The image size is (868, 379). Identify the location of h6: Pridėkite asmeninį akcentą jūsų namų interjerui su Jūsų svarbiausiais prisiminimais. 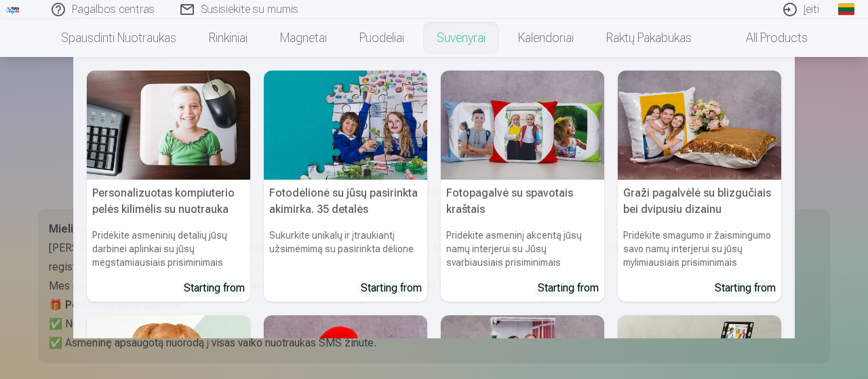
(522, 249).